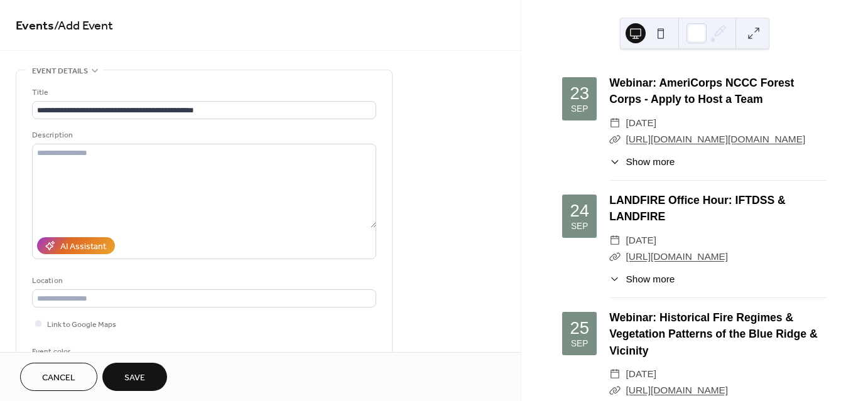 The height and width of the screenshot is (401, 868). What do you see at coordinates (79, 351) in the screenshot?
I see `div: Event color` at bounding box center [79, 351].